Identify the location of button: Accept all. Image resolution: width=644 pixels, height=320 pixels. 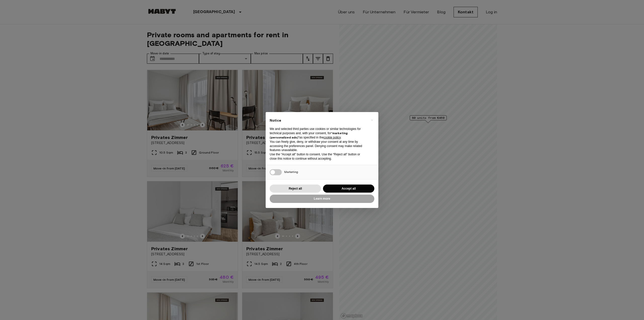
(349, 189).